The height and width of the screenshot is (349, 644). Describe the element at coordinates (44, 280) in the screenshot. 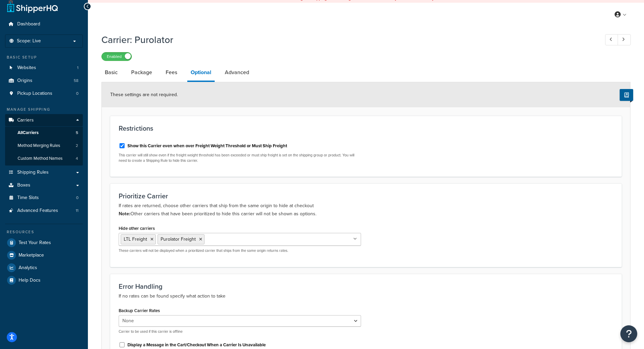

I see `li: Help Docs` at that location.